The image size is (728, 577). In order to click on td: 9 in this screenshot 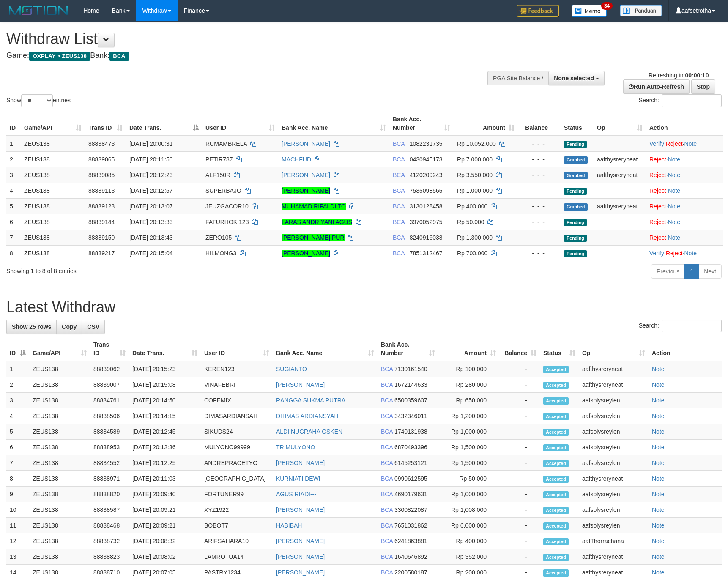, I will do `click(18, 494)`.